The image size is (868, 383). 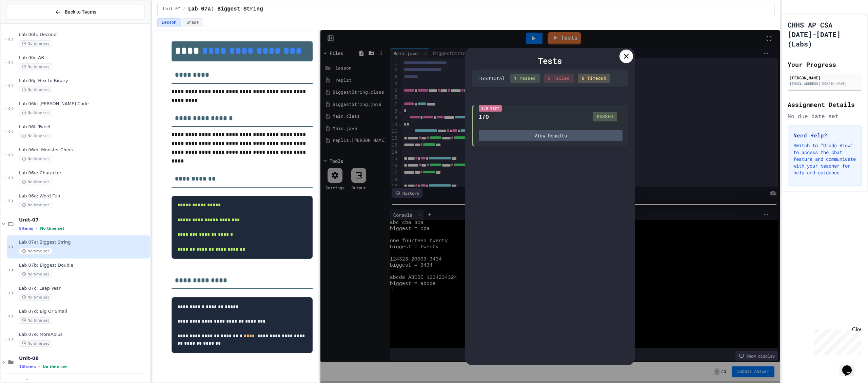 I want to click on div: Chat with us now!Close, so click(x=25, y=23).